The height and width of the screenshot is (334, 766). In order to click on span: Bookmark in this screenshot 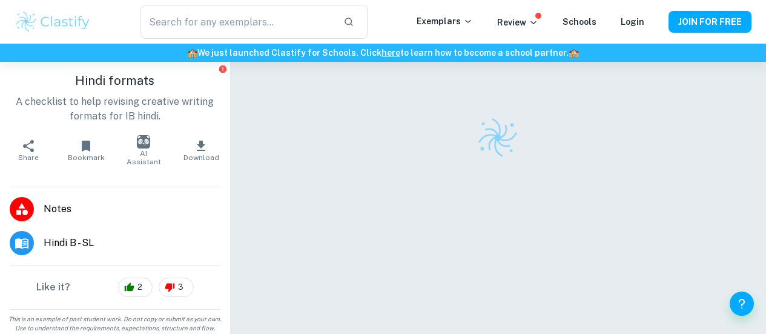, I will do `click(86, 157)`.